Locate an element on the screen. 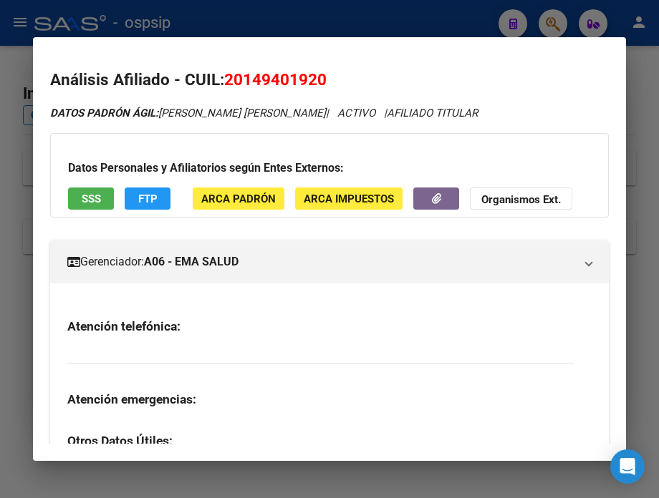 This screenshot has height=498, width=659. mat-expansion-panel-header: Gerenciador:A06 - EMA SALUD is located at coordinates (329, 262).